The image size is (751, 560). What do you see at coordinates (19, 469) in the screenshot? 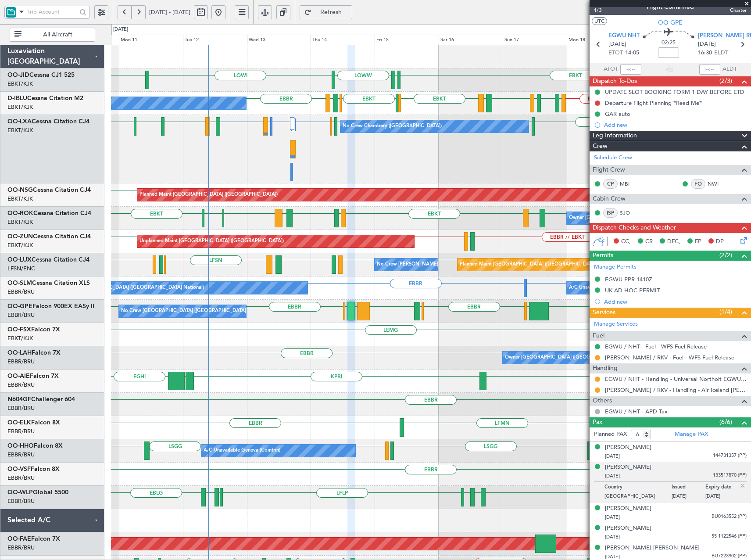
I see `span: OO-VSF` at bounding box center [19, 469].